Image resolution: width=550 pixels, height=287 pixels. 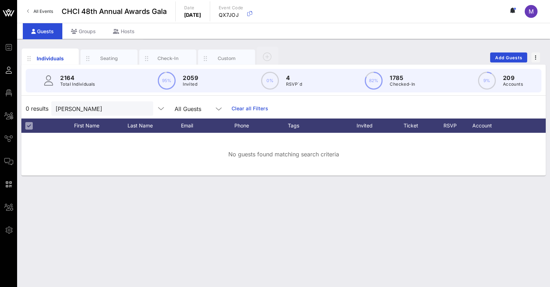 I want to click on p: Invited, so click(x=190, y=84).